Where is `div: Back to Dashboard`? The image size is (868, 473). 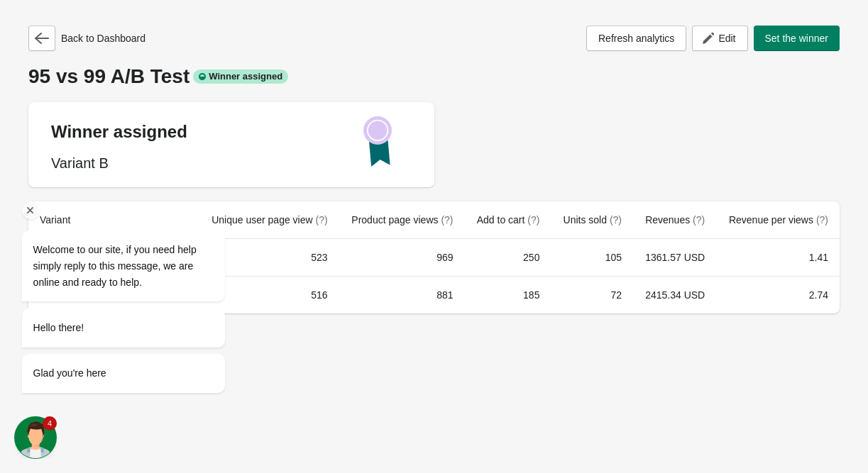
div: Back to Dashboard is located at coordinates (87, 38).